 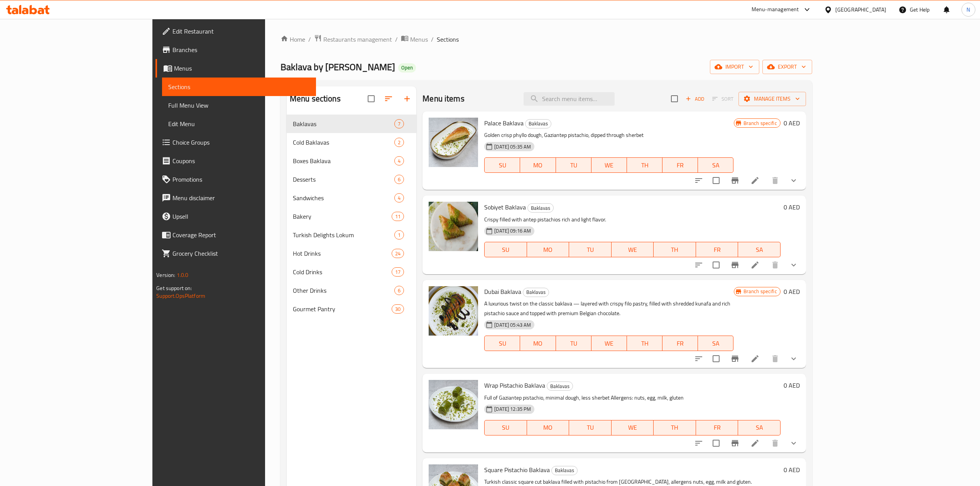 I want to click on p: A luxurious twist on the classic baklava — layered with crispy filo pastry, filled with shredded ..., so click(x=608, y=309).